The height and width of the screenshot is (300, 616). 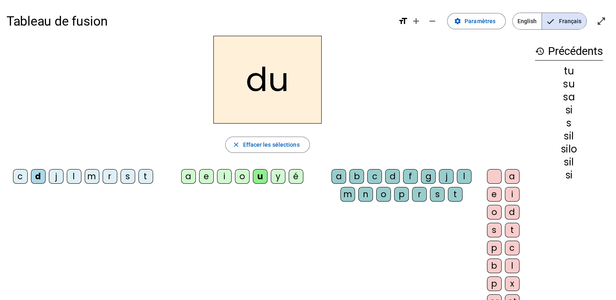 I want to click on div: silo, so click(x=568, y=149).